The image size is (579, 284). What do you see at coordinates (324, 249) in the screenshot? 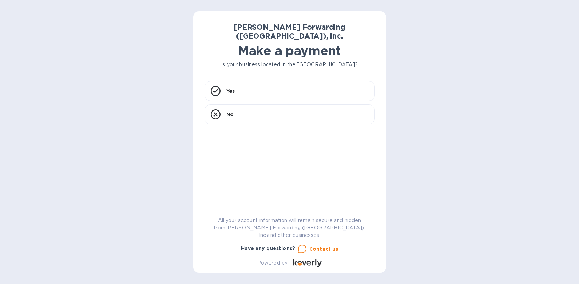
I see `u: Contact us` at bounding box center [324, 249].